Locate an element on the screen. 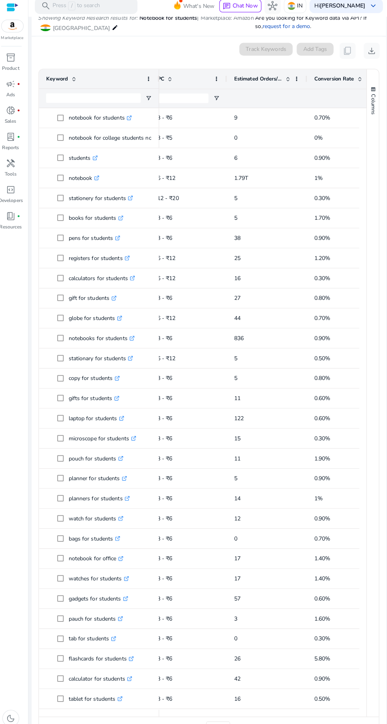 The image size is (387, 724). span: 25 is located at coordinates (237, 259).